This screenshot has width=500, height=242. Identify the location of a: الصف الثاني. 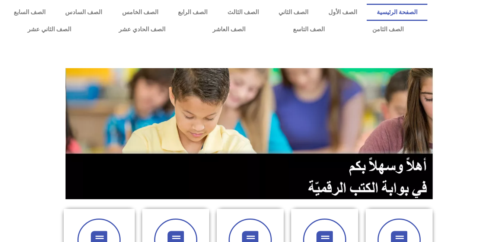
(293, 12).